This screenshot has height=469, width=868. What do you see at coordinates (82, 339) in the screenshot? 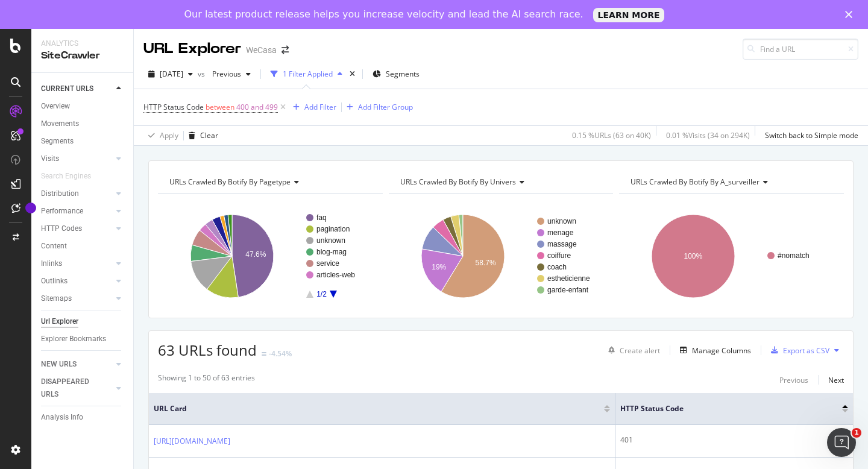
I see `a: Explorer Bookmarks` at bounding box center [82, 339].